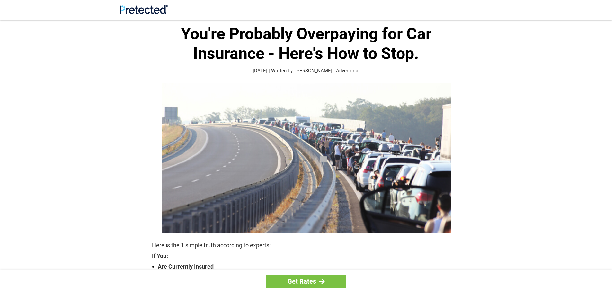 The image size is (612, 293). Describe the element at coordinates (306, 44) in the screenshot. I see `h1: You're Probably Overpaying for Car Insurance - Here's How to Stop.` at that location.